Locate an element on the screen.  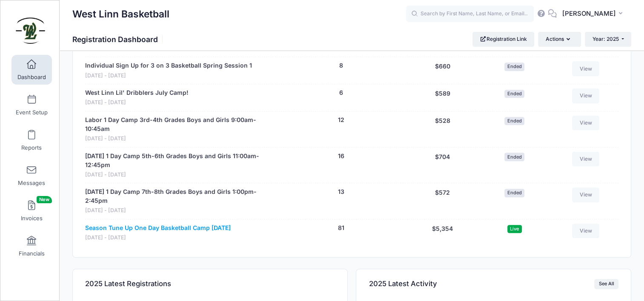
span: Invoices is located at coordinates (32, 218).